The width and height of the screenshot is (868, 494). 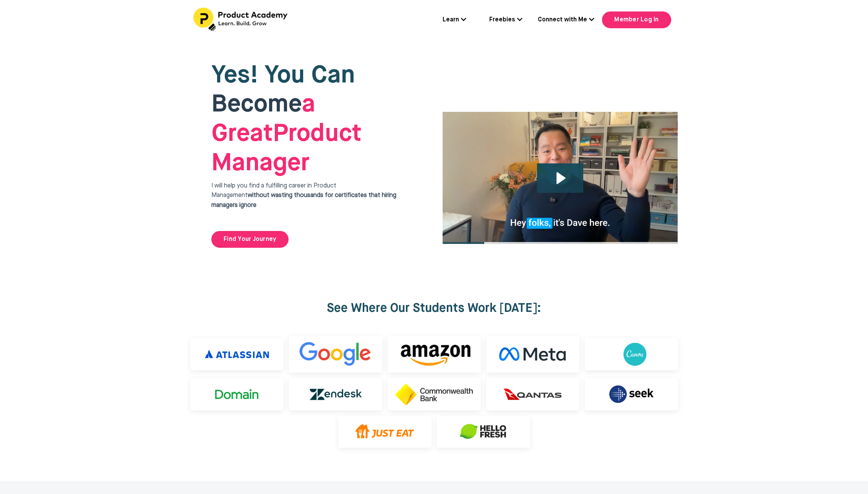 I want to click on strong: a Great, so click(x=263, y=119).